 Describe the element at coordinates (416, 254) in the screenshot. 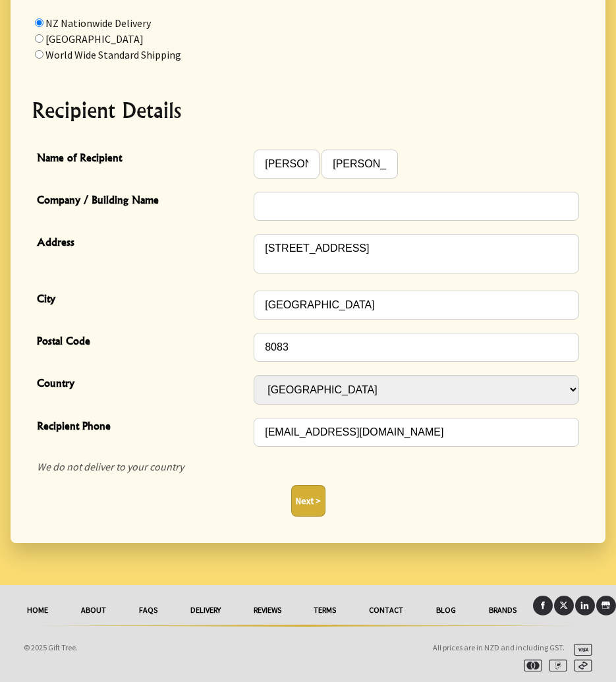

I see `textarea: Address` at that location.